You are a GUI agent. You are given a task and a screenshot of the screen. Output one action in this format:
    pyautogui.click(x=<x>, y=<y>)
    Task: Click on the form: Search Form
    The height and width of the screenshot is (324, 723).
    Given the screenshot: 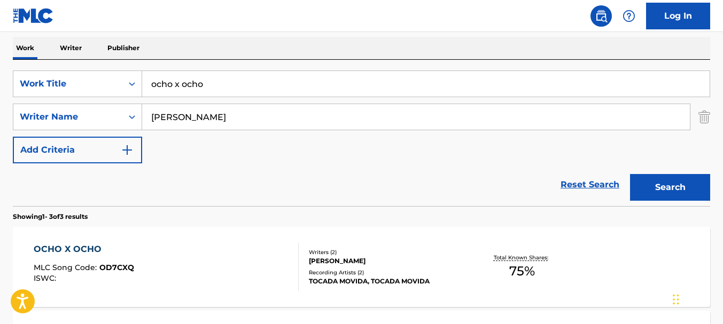 What is the action you would take?
    pyautogui.click(x=361, y=138)
    